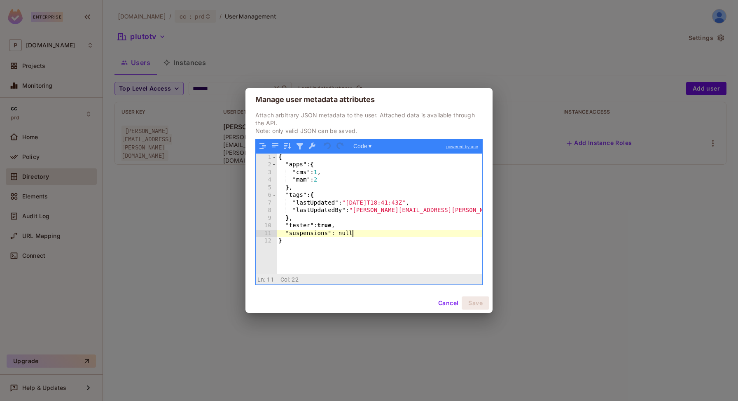  I want to click on div: 8, so click(266, 210).